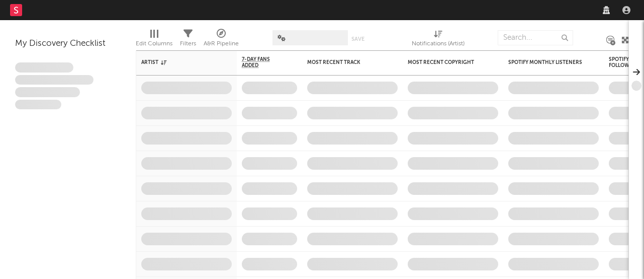 The width and height of the screenshot is (644, 279). I want to click on span: Praesent ac interdum, so click(48, 92).